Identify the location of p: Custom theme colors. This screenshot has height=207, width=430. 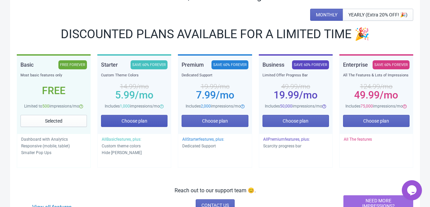
(134, 146).